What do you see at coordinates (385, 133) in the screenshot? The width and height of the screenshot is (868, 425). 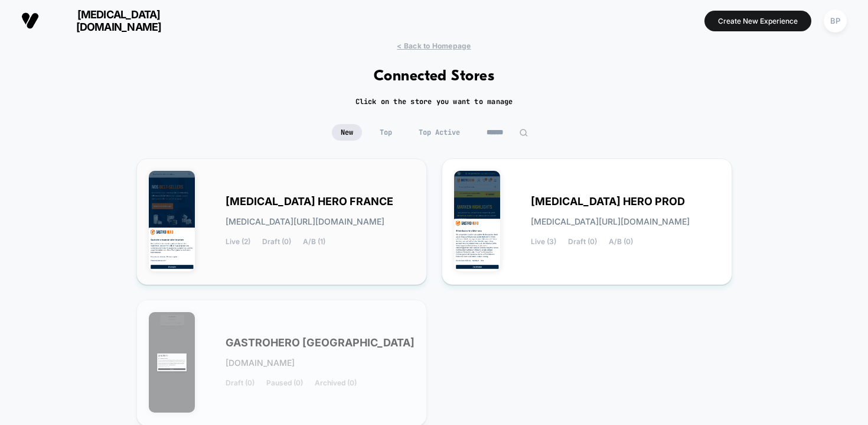 I see `span: Top` at bounding box center [385, 133].